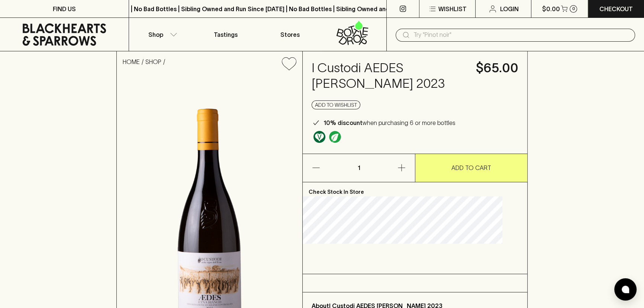 This screenshot has width=644, height=308. What do you see at coordinates (65, 9) in the screenshot?
I see `p: FIND US` at bounding box center [65, 9].